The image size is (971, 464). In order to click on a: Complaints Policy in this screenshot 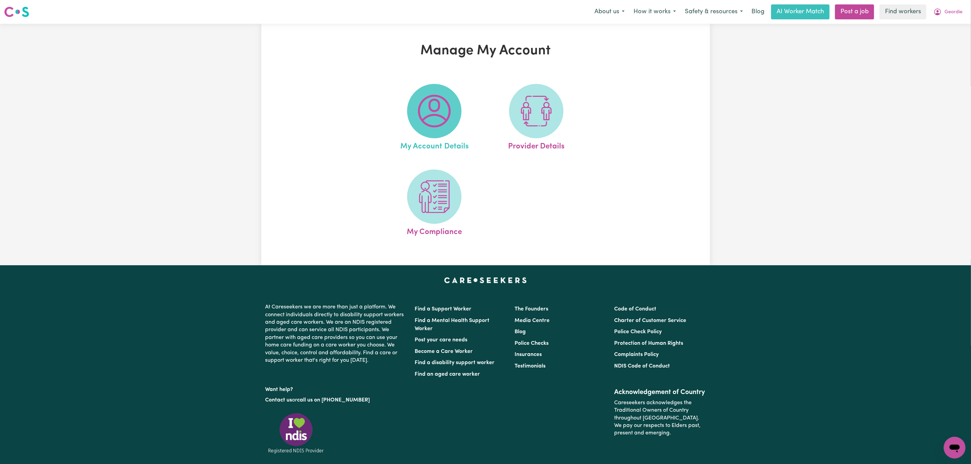, I will do `click(636, 355)`.